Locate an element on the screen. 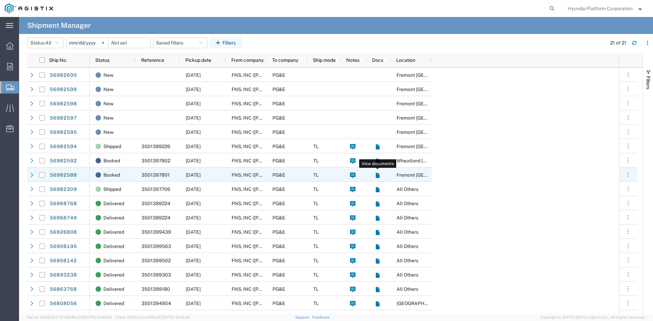 Image resolution: width=653 pixels, height=321 pixels. a: 56982597 is located at coordinates (63, 118).